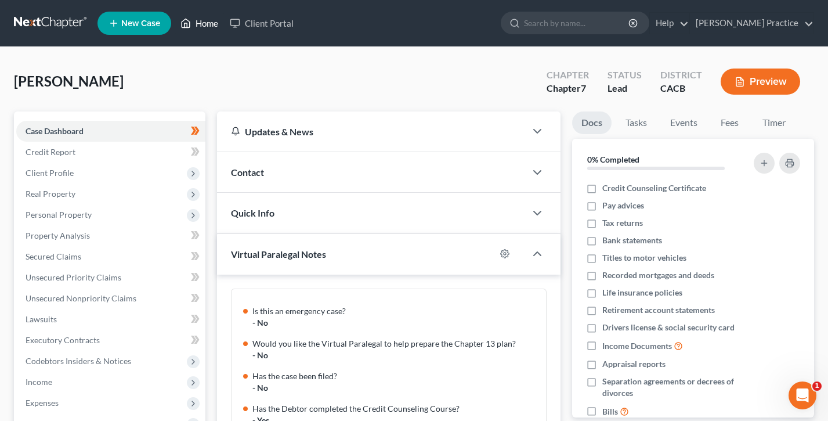  What do you see at coordinates (78, 360) in the screenshot?
I see `span: Codebtors Insiders & Notices` at bounding box center [78, 360].